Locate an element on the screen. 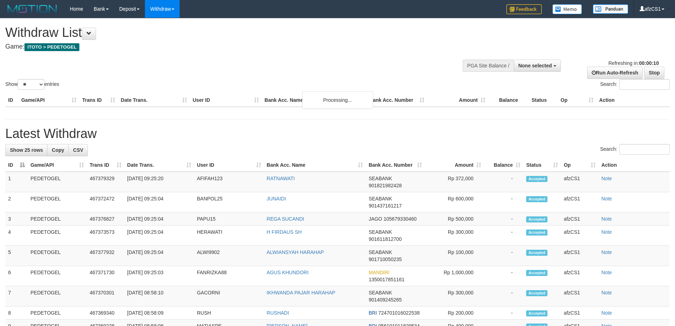 This screenshot has width=675, height=326. td: 6 is located at coordinates (16, 276).